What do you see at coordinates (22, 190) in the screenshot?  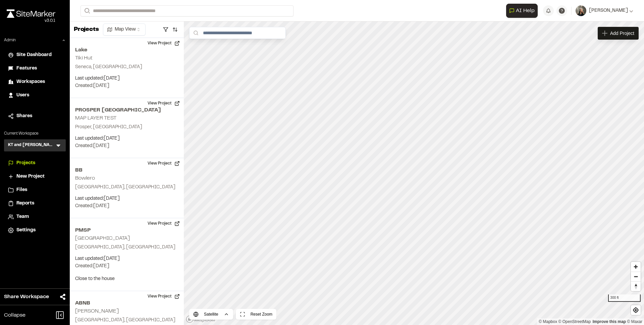 I see `span: Files` at bounding box center [22, 190].